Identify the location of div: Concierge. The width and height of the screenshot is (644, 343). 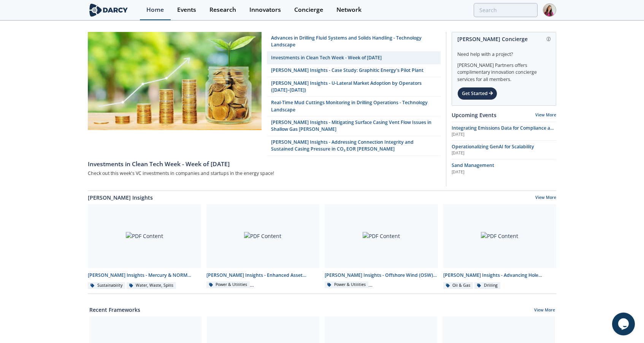
(309, 10).